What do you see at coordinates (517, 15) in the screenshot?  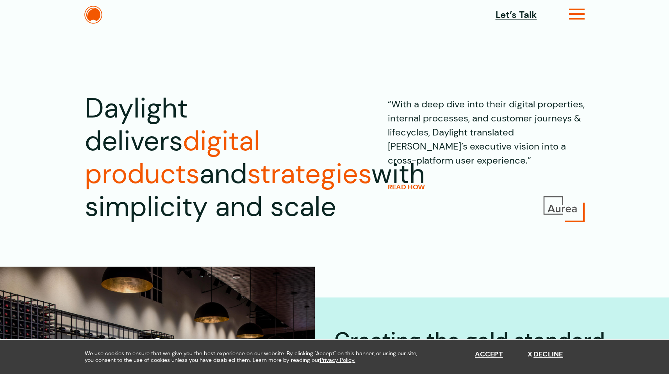 I see `span: Let’s Talk` at bounding box center [517, 15].